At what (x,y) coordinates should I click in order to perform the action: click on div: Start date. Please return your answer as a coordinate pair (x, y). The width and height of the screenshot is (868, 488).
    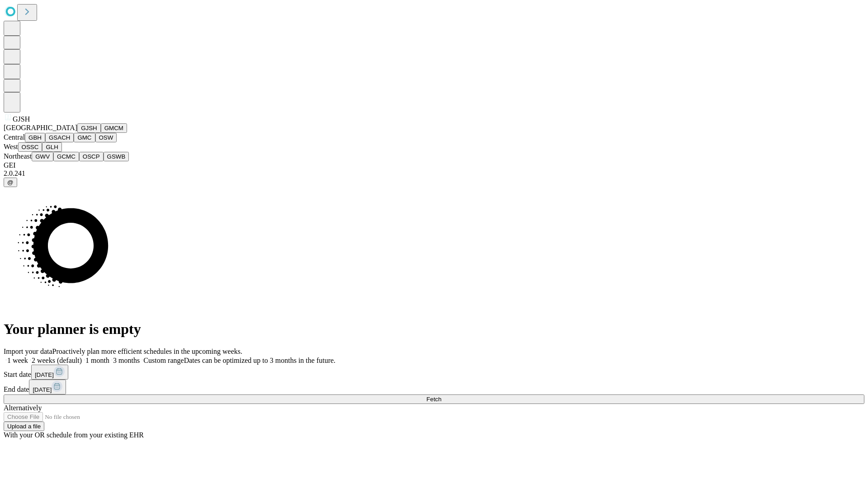
    Looking at the image, I should click on (434, 372).